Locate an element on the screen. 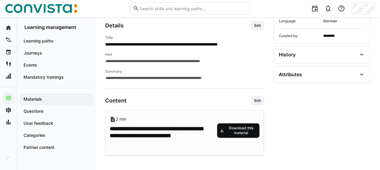  h4: Title is located at coordinates (184, 38).